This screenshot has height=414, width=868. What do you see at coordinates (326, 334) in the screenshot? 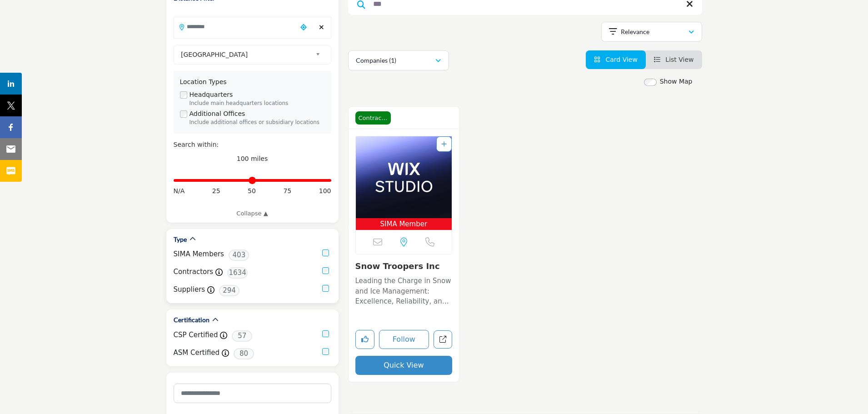
I see `input: CSP Certified checkbox` at bounding box center [326, 334].